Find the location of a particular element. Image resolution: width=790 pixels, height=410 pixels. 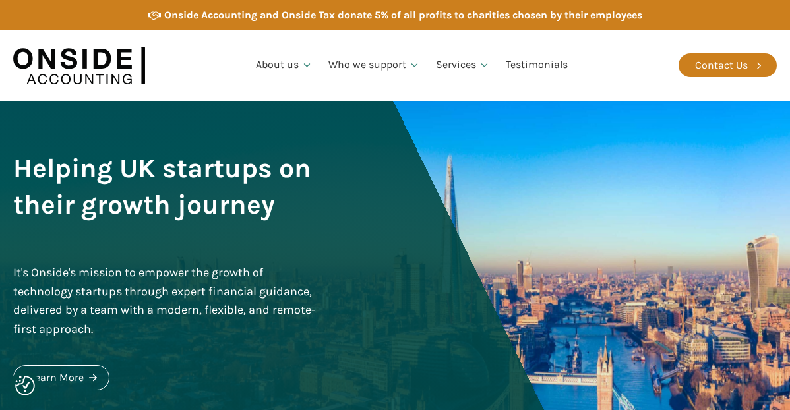

img: Onside Accounting is located at coordinates (79, 65).